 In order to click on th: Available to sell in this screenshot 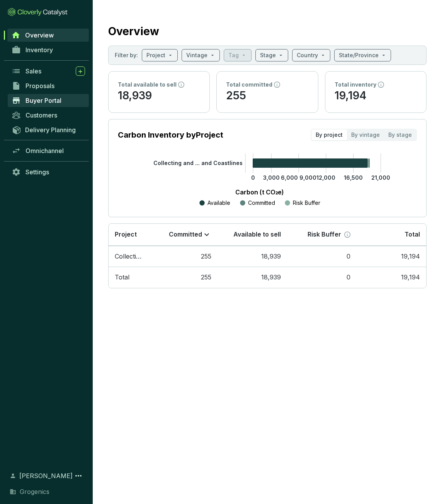, I will do `click(252, 234)`.